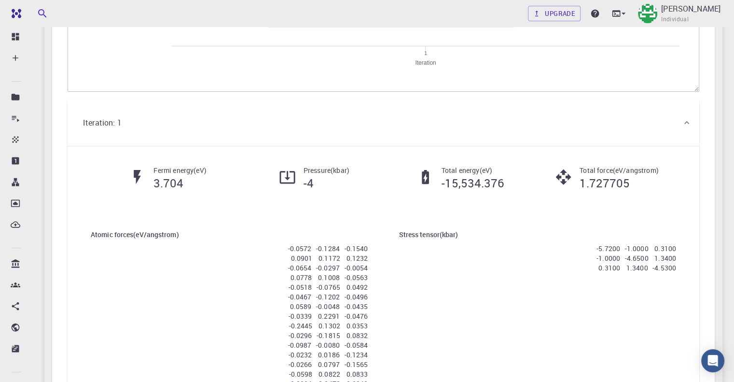  Describe the element at coordinates (636, 258) in the screenshot. I see `p: -1.0000 -4.6500 1.3400` at that location.